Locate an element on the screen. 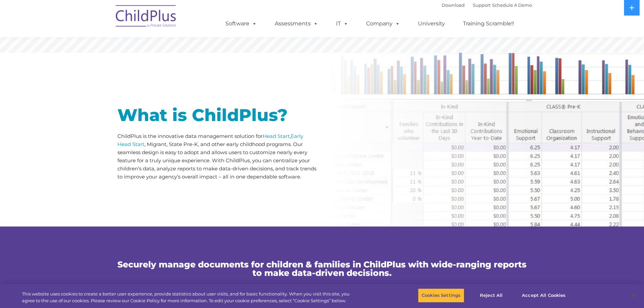 Image resolution: width=644 pixels, height=308 pixels. h1: What is ChildPlus? is located at coordinates (217, 116).